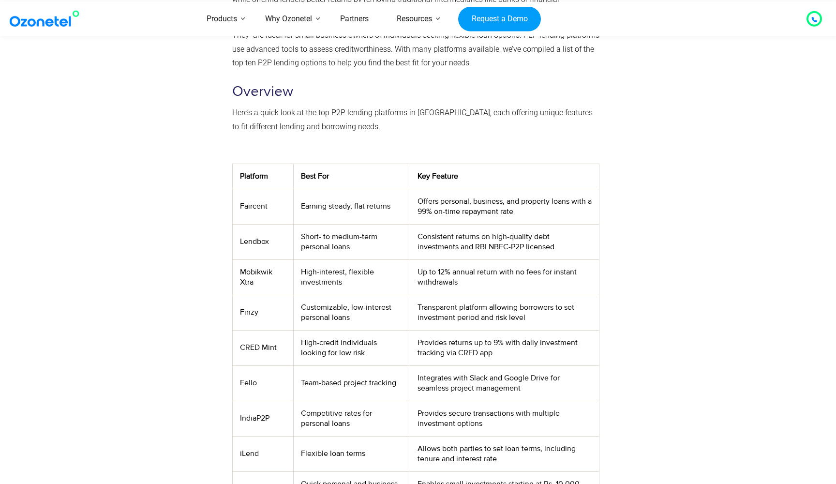 This screenshot has height=484, width=836. Describe the element at coordinates (504, 418) in the screenshot. I see `td: Provides secure transactions with multiple investment options` at that location.